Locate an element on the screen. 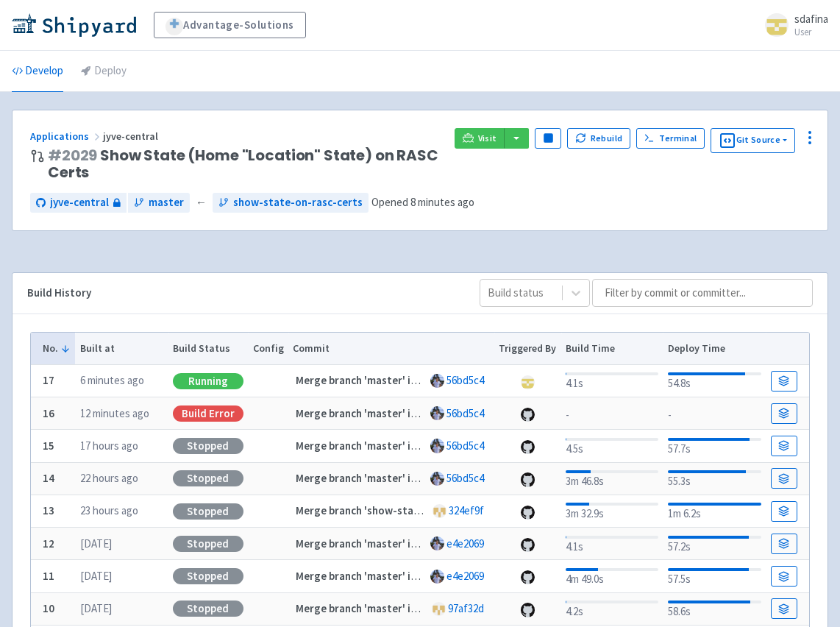 The image size is (840, 627). button: Pause is located at coordinates (548, 138).